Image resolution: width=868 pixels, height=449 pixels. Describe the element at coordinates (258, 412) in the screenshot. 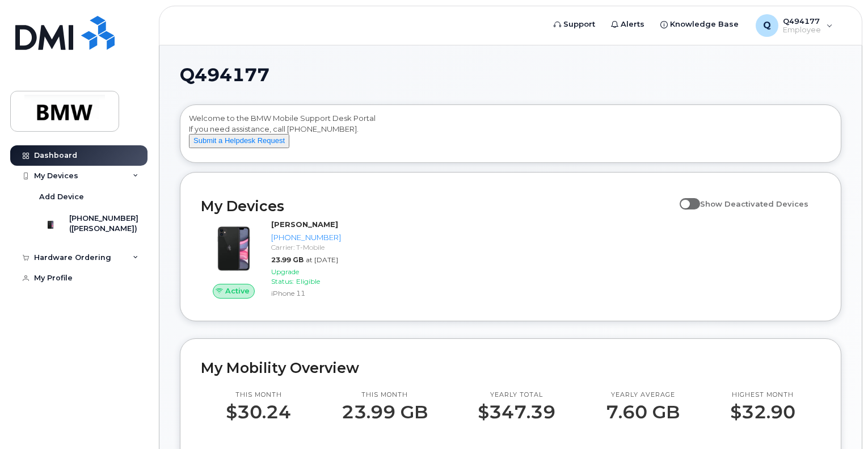

I see `p: $30.24` at that location.